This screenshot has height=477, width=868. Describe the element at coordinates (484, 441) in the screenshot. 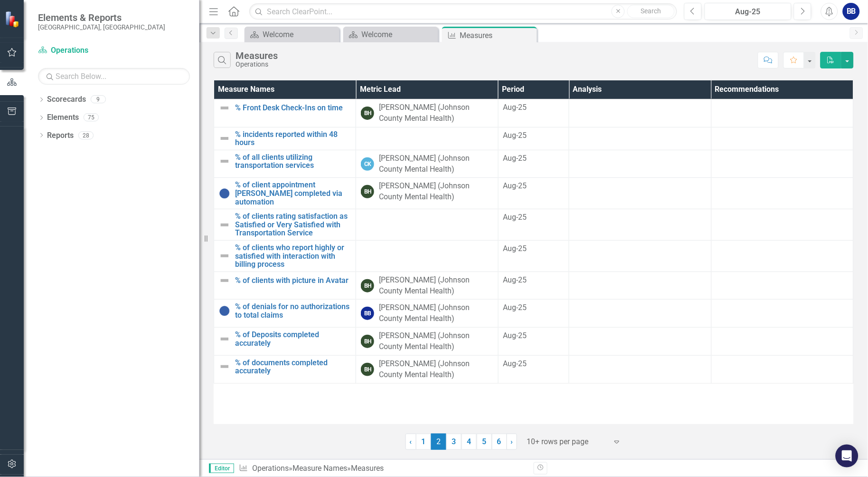

I see `a: 5` at that location.